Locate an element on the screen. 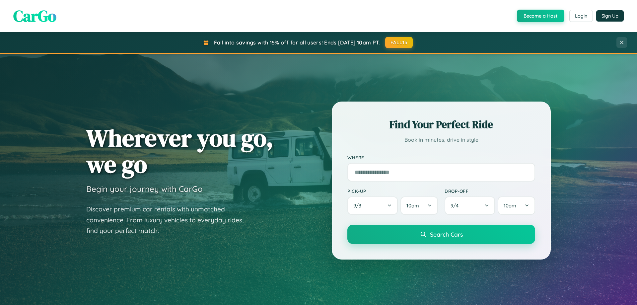 The width and height of the screenshot is (637, 305). button: Search Cars is located at coordinates (441, 234).